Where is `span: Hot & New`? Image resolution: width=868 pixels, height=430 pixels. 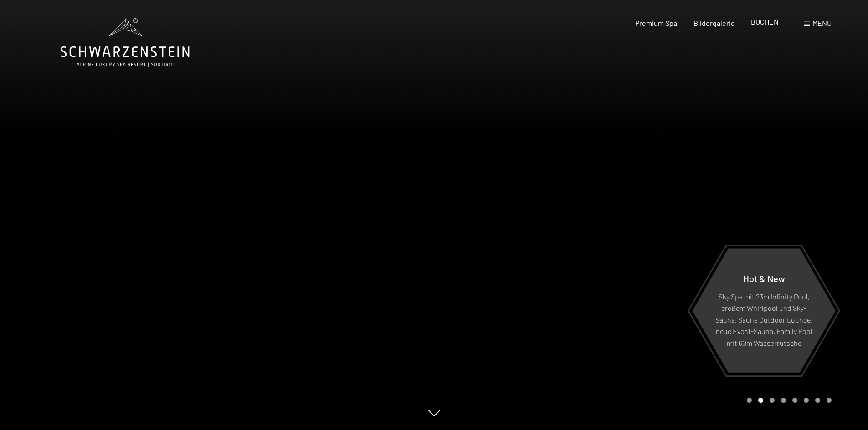 span: Hot & New is located at coordinates (764, 278).